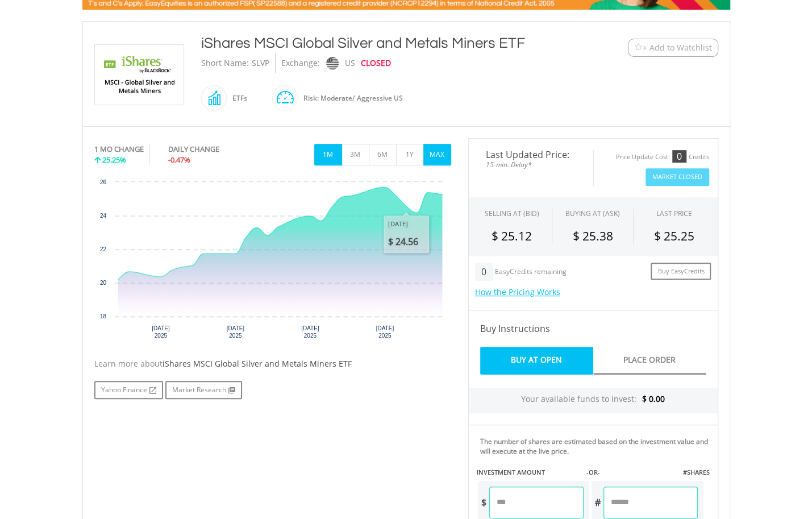 Image resolution: width=812 pixels, height=519 pixels. Describe the element at coordinates (511, 472) in the screenshot. I see `label: INVESTMENT AMOUNT` at that location.